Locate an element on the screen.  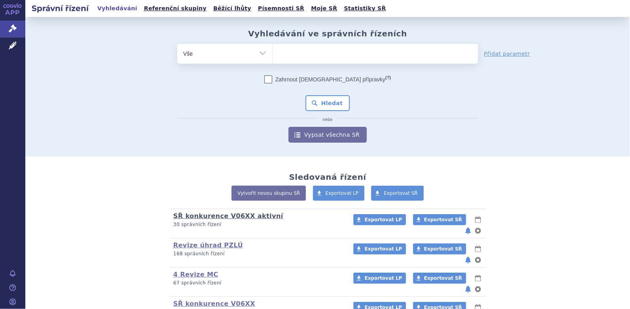
a: Referenční skupiny is located at coordinates (175, 8).